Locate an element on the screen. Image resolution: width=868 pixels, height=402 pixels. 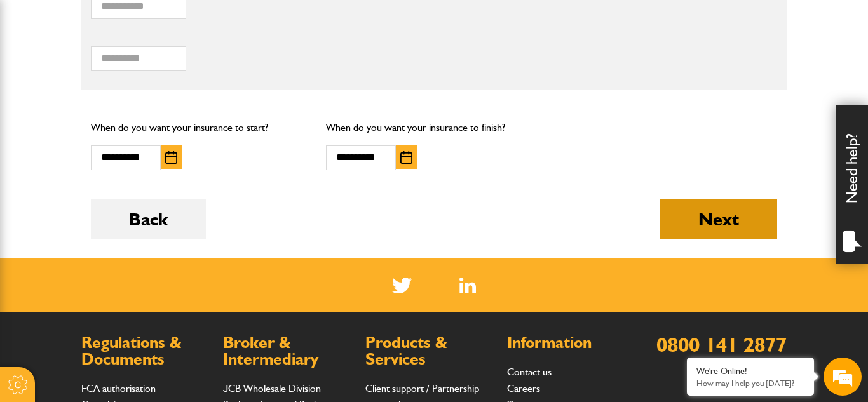
div: Chat with us now is located at coordinates (140, 79).